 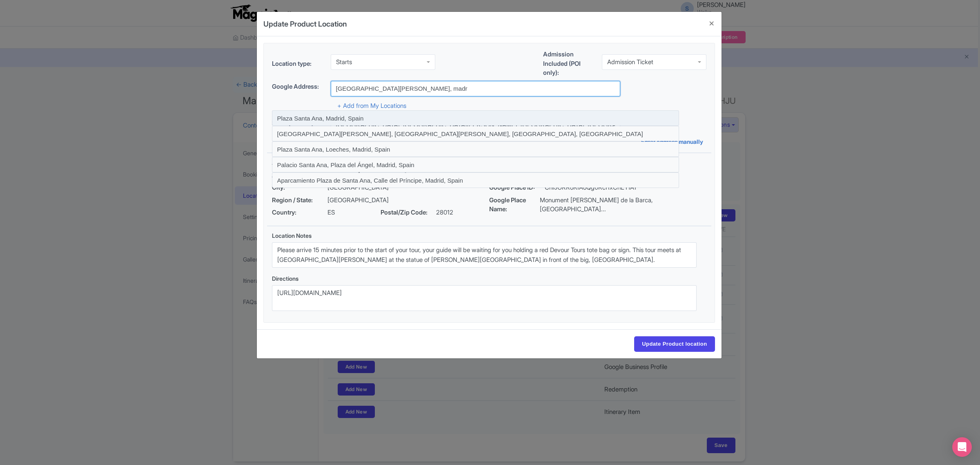 I want to click on button: Close, so click(x=712, y=23).